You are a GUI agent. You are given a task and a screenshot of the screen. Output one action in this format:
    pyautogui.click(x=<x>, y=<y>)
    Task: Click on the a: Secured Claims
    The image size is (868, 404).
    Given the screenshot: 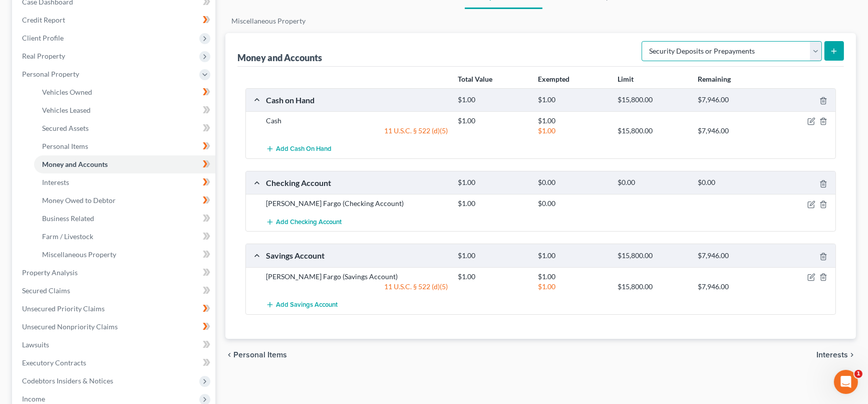 What is the action you would take?
    pyautogui.click(x=114, y=291)
    